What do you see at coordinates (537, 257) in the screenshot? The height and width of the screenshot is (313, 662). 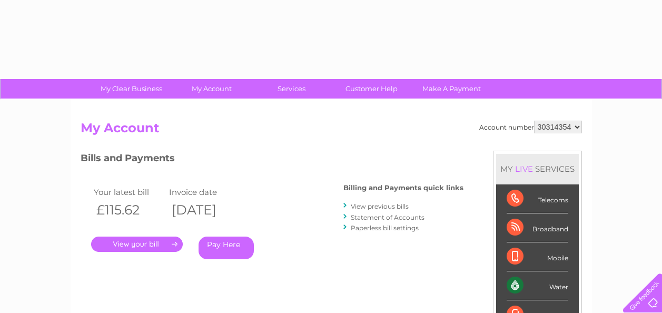 I see `div: Mobile` at bounding box center [537, 257].